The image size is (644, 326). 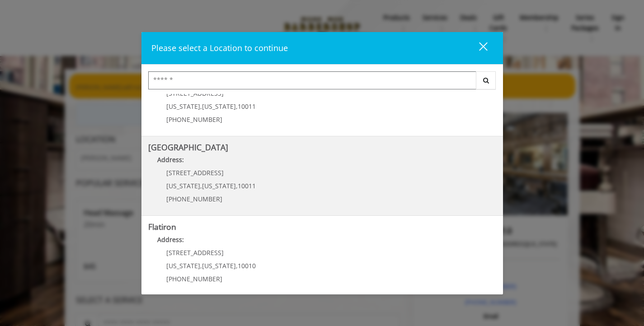 I want to click on input: Search Center, so click(x=312, y=80).